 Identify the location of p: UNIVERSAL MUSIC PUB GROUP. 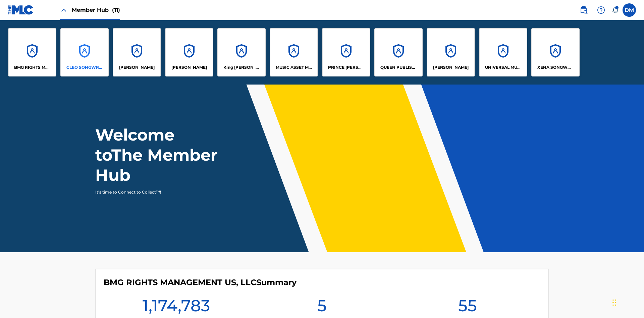
(503, 68).